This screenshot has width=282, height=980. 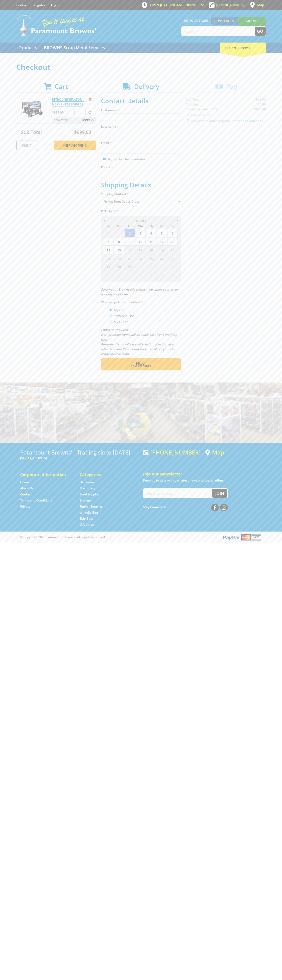 What do you see at coordinates (162, 275) in the screenshot?
I see `span: 10` at bounding box center [162, 275].